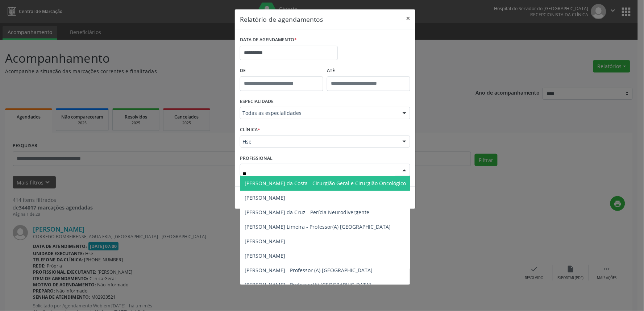 The height and width of the screenshot is (311, 644). I want to click on h5: Relatório de agendamentos, so click(281, 19).